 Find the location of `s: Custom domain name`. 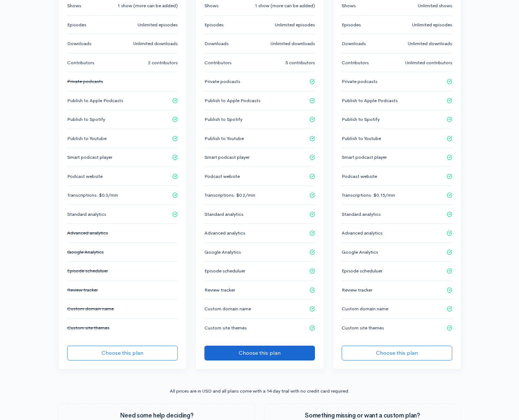

s: Custom domain name is located at coordinates (90, 308).